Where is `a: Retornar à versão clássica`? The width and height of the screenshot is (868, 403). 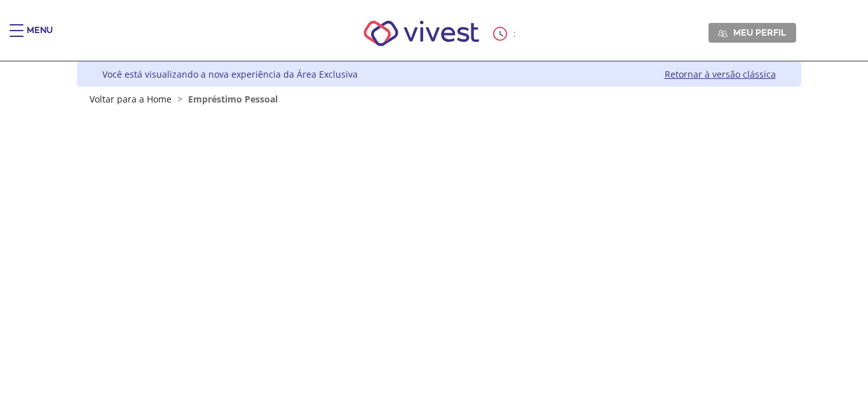
a: Retornar à versão clássica is located at coordinates (720, 74).